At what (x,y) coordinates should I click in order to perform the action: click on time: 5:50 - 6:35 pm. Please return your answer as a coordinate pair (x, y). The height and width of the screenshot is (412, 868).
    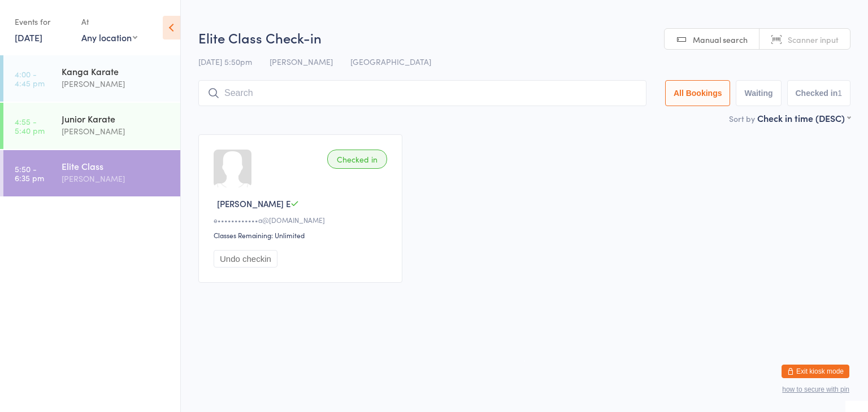
    Looking at the image, I should click on (29, 173).